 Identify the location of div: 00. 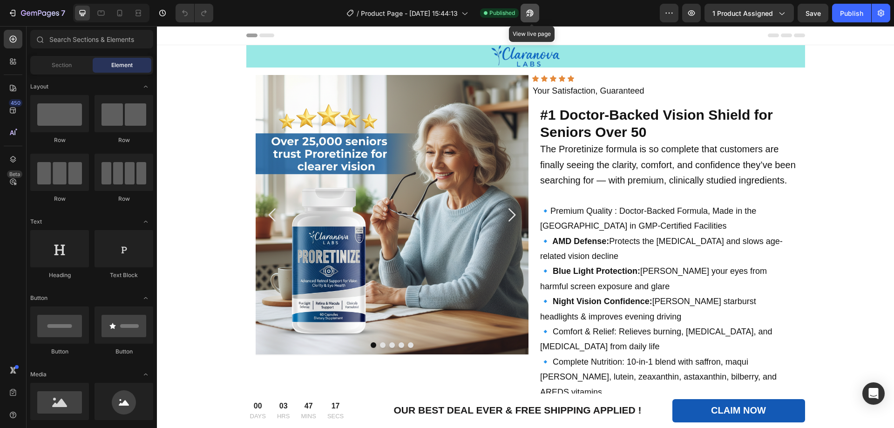
(101, 380).